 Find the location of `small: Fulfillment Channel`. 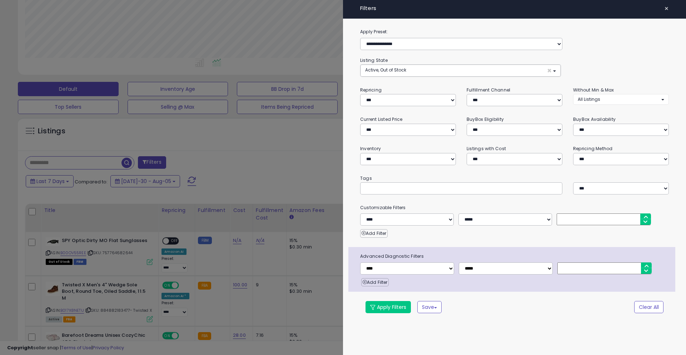

small: Fulfillment Channel is located at coordinates (488, 90).